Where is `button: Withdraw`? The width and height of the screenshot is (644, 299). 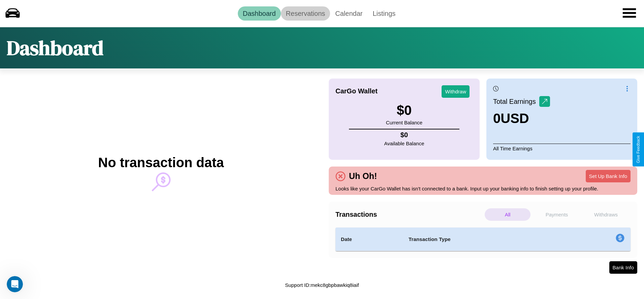 button: Withdraw is located at coordinates (456, 91).